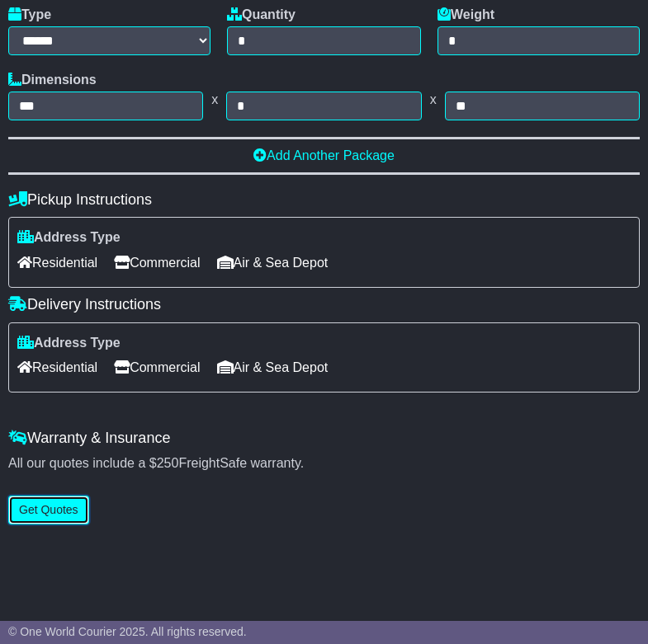  What do you see at coordinates (49, 510) in the screenshot?
I see `button: Get Quotes` at bounding box center [49, 510].